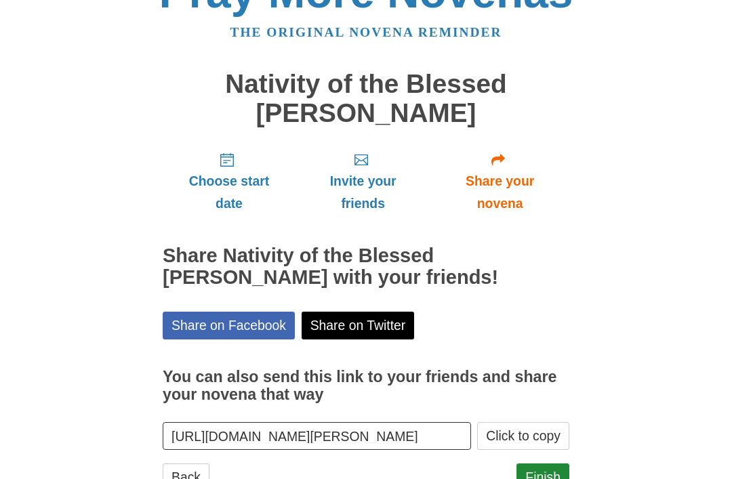 The width and height of the screenshot is (732, 479). What do you see at coordinates (366, 32) in the screenshot?
I see `a: The original novena reminder` at bounding box center [366, 32].